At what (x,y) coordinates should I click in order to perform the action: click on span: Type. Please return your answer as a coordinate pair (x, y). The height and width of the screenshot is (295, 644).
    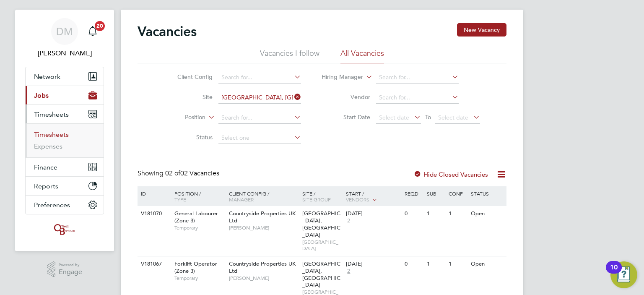
    Looking at the image, I should click on (180, 199).